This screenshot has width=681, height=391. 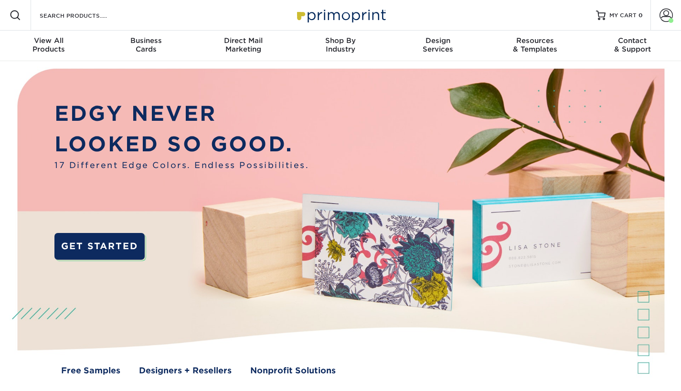 What do you see at coordinates (243, 45) in the screenshot?
I see `div: Marketing` at bounding box center [243, 45].